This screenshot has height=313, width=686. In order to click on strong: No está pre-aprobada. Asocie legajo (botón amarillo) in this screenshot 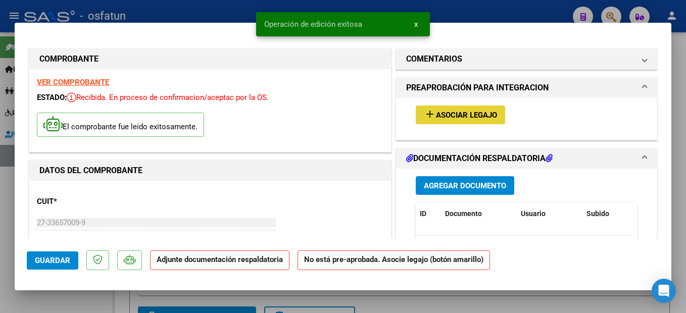, I will do `click(393, 260)`.